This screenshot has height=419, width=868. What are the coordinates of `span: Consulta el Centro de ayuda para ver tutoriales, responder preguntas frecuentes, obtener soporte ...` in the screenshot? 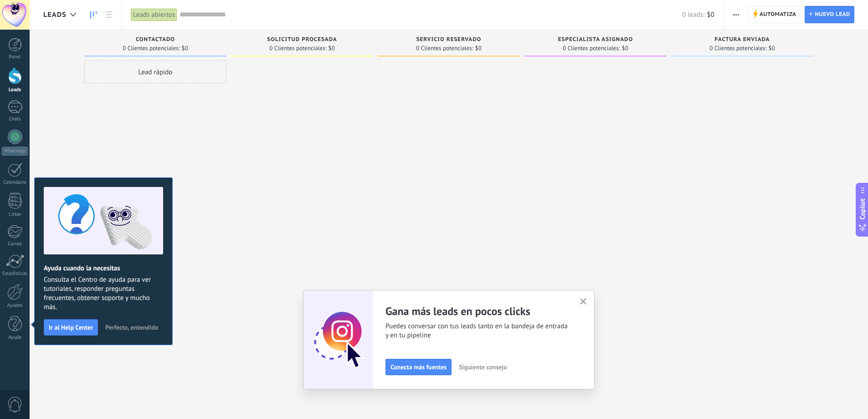 It's located at (104, 294).